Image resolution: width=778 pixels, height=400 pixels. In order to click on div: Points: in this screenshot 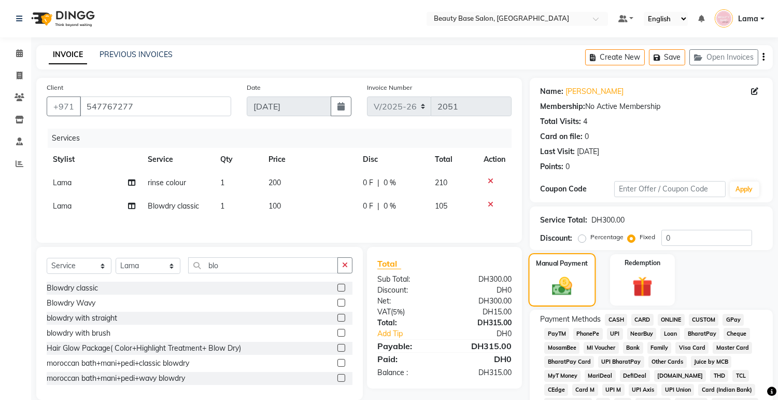, I will do `click(552, 166)`.